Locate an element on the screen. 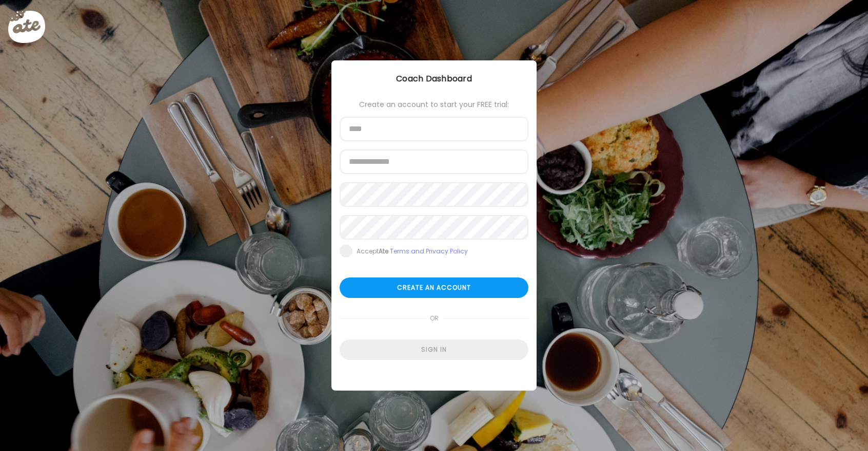 The width and height of the screenshot is (868, 451). a: Terms and Privacy Policy is located at coordinates (428, 251).